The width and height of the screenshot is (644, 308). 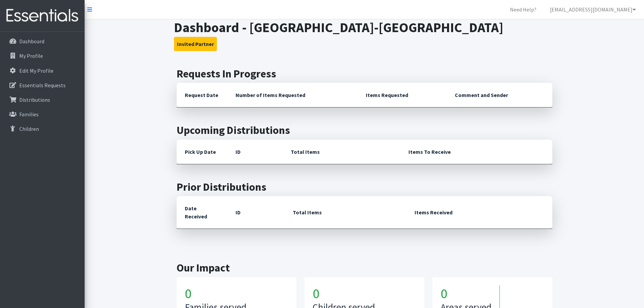 What do you see at coordinates (32, 41) in the screenshot?
I see `p: Dashboard` at bounding box center [32, 41].